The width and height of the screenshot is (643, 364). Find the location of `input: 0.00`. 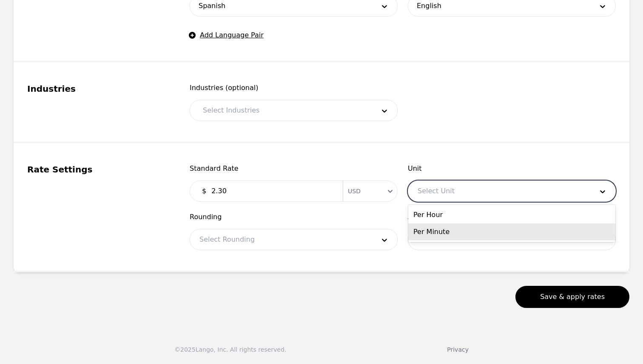

input: 0.00 is located at coordinates (272, 191).